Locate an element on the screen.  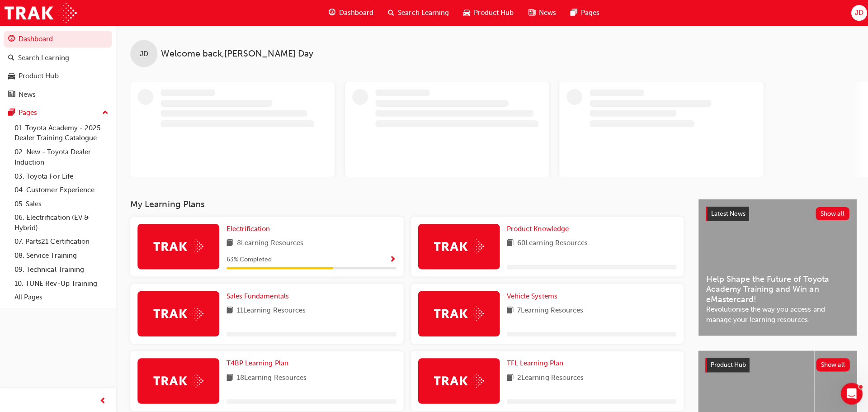
a: Sales Fundamentals is located at coordinates (258, 295).